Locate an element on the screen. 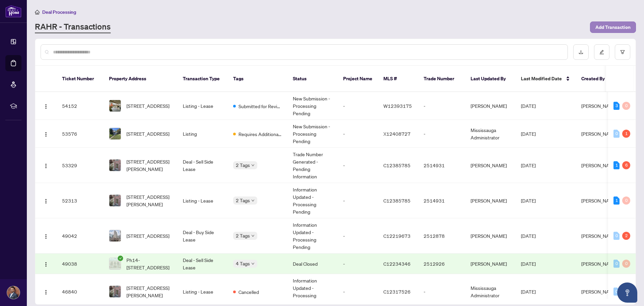 The width and height of the screenshot is (644, 306). th: Last Modified Date is located at coordinates (546, 79).